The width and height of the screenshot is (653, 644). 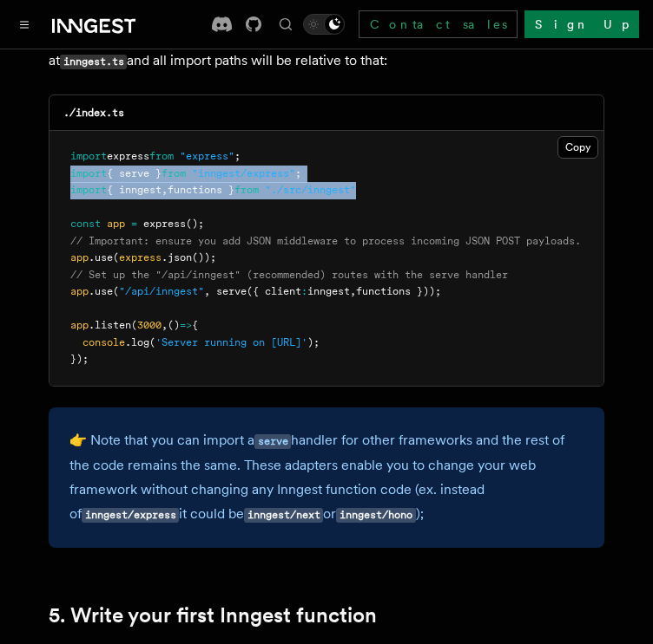 What do you see at coordinates (85, 224) in the screenshot?
I see `span: const` at bounding box center [85, 224].